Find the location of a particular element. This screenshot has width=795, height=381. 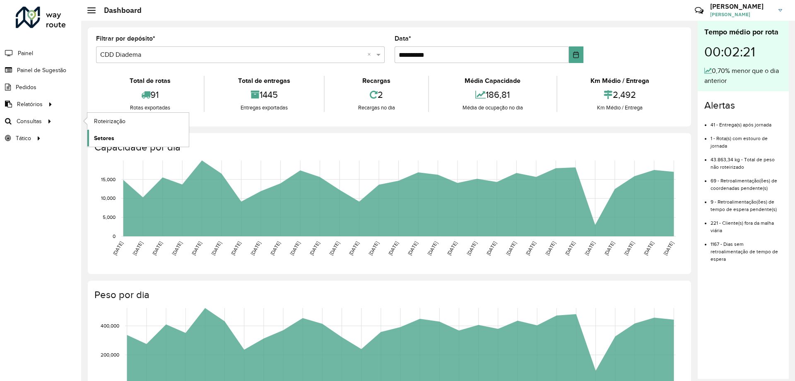

div: 2 is located at coordinates (376, 94).